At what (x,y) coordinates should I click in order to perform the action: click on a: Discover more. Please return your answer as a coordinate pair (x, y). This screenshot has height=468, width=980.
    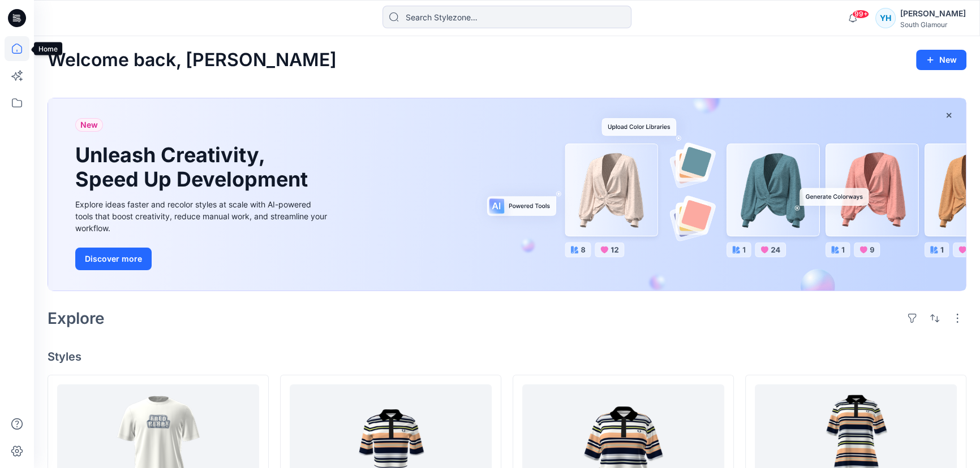
    Looking at the image, I should click on (202, 259).